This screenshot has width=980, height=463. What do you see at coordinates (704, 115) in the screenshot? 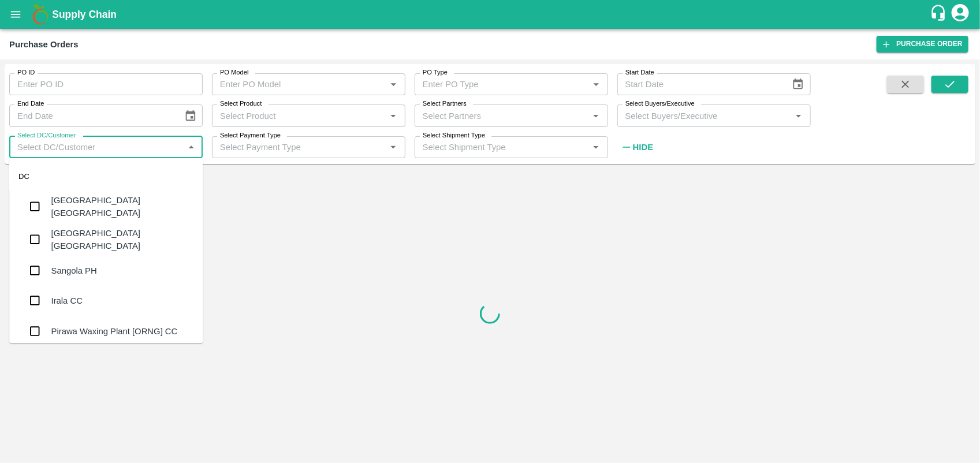
I see `input: Select Buyers/Executive` at bounding box center [704, 115].